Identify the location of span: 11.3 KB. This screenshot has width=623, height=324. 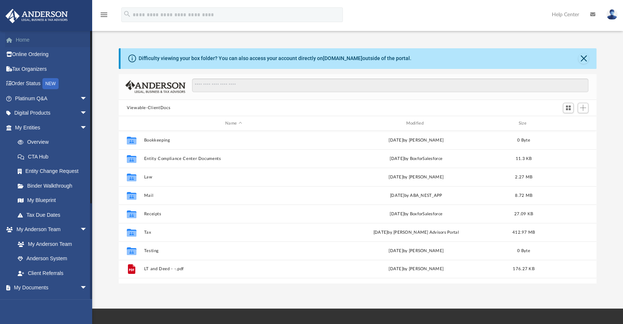
(524, 158).